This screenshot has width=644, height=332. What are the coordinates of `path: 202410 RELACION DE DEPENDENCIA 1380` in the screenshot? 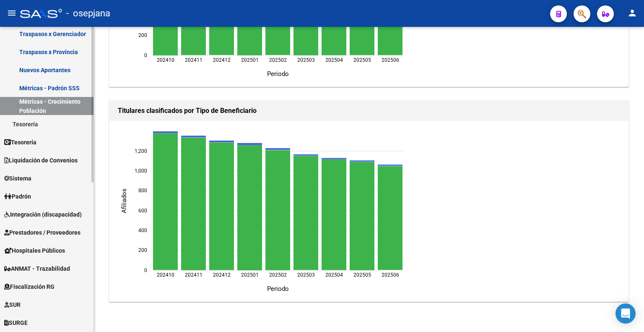 It's located at (165, 201).